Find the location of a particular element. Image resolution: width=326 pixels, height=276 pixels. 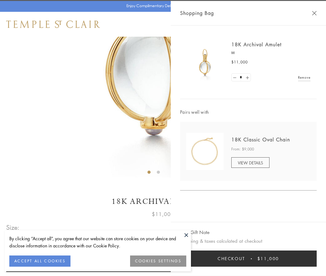

div: By clicking “Accept all”, you agree that our website can store cookies on your device and disclos... is located at coordinates (98, 242).